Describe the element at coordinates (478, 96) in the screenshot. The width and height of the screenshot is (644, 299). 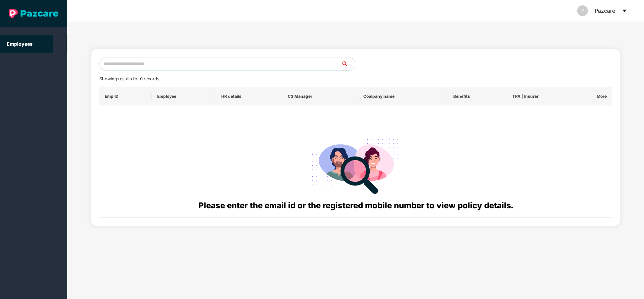
I see `th: Benefits` at that location.